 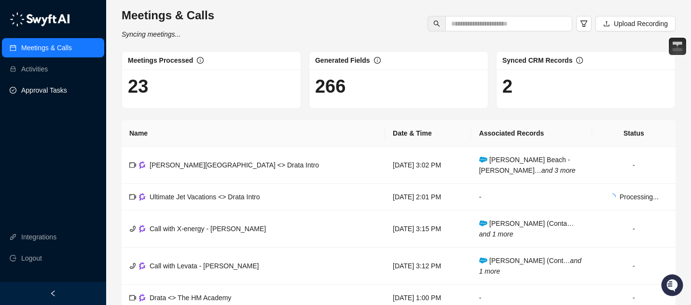 I want to click on th: Status, so click(x=633, y=133).